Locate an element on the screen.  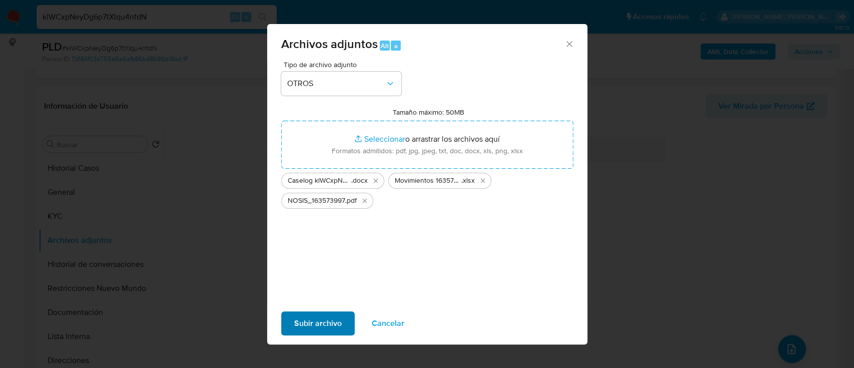
span: Subir archivo is located at coordinates (318, 323).